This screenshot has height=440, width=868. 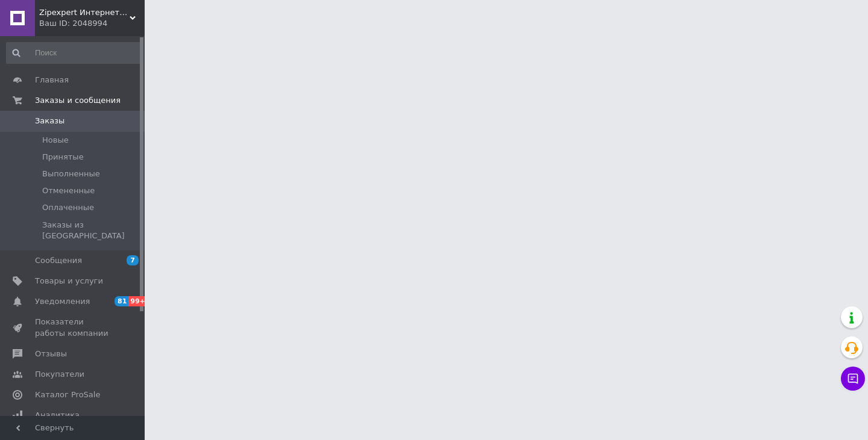 I want to click on div: Ваш ID: 2048994, so click(x=92, y=24).